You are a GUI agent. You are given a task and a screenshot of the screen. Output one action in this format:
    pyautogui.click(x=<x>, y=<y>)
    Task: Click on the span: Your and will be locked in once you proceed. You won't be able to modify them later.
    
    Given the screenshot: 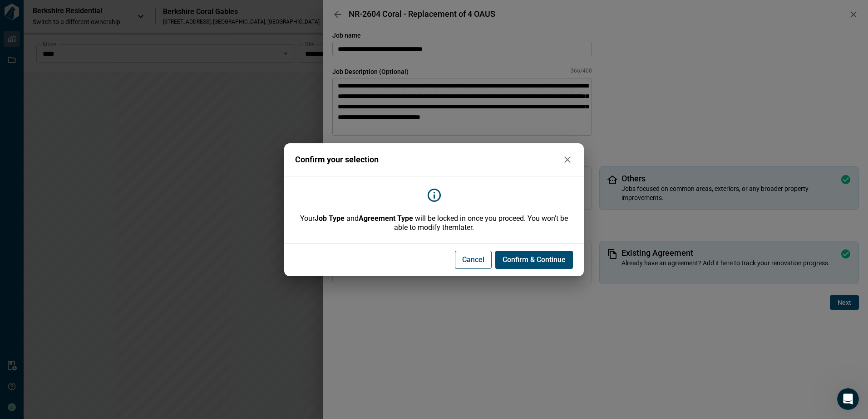 What is the action you would take?
    pyautogui.click(x=434, y=223)
    